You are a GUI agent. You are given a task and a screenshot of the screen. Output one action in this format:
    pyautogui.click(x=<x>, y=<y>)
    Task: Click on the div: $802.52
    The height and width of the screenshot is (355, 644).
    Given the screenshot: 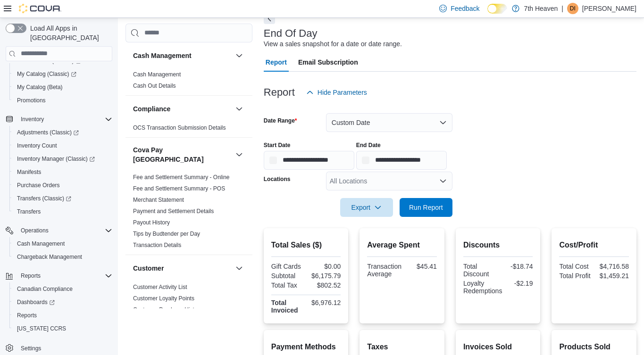 What is the action you would take?
    pyautogui.click(x=325, y=285)
    